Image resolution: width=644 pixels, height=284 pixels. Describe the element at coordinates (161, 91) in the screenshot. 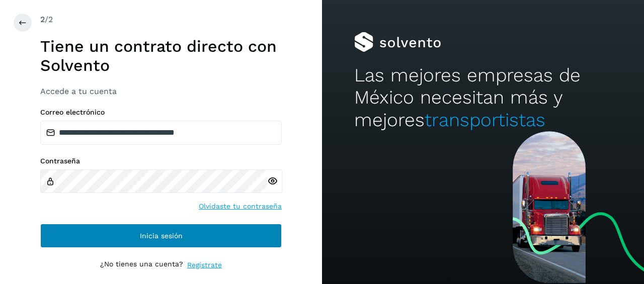

I see `h3: Accede a tu cuenta` at that location.